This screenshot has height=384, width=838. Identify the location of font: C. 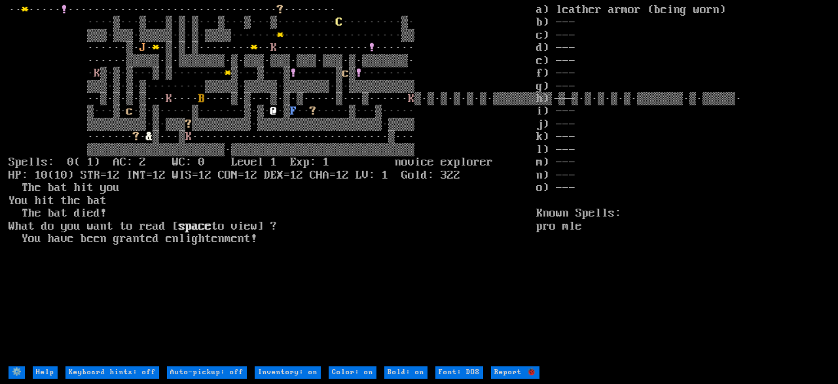
(339, 22).